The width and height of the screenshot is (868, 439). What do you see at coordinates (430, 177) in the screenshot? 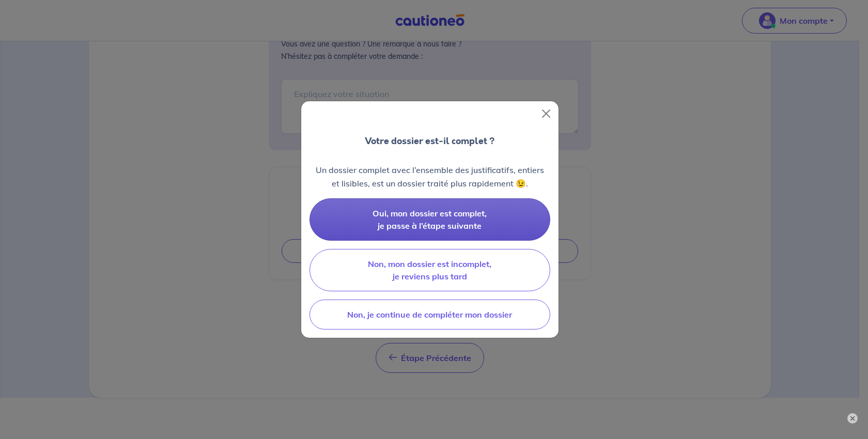
I see `p: Un dossier complet avec l’ensemble des justificatifs, entiers et lisibles, est un dossier traité ...` at bounding box center [430, 177].